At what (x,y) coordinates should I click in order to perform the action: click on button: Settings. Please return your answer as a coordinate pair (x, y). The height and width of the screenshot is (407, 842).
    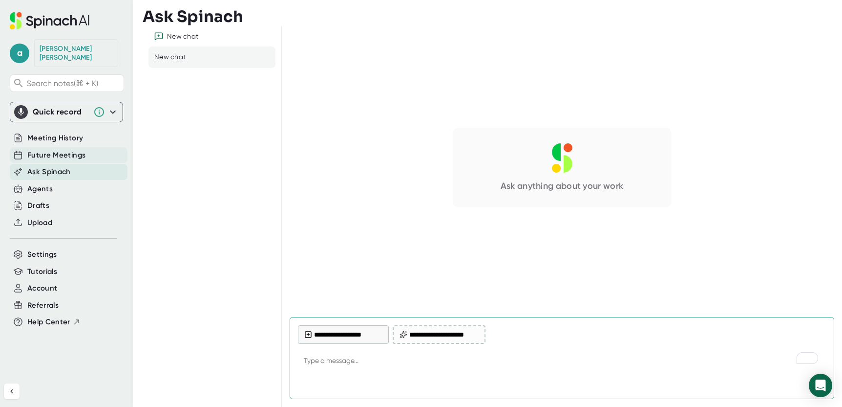
    Looking at the image, I should click on (42, 254).